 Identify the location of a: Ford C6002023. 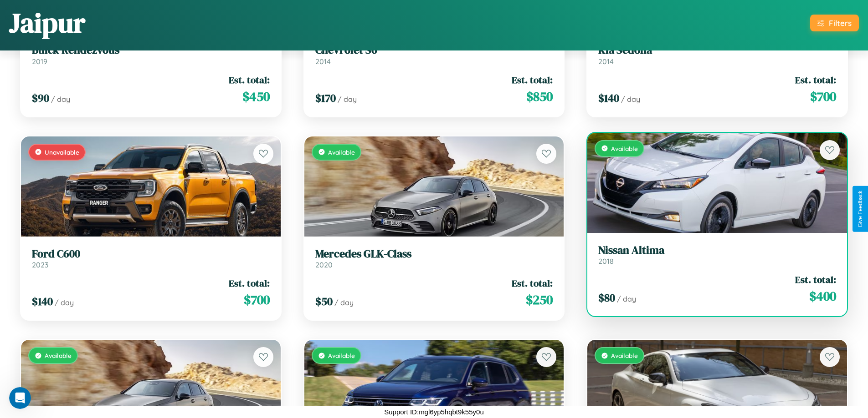
(151, 259).